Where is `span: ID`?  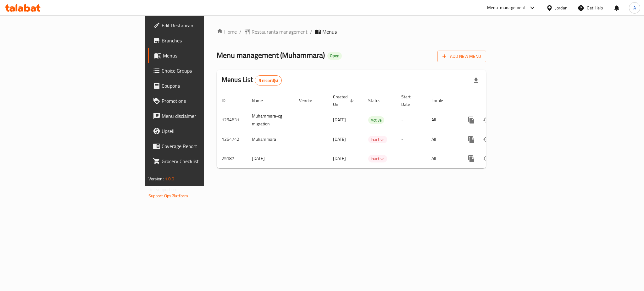
span: ID is located at coordinates (228, 101).